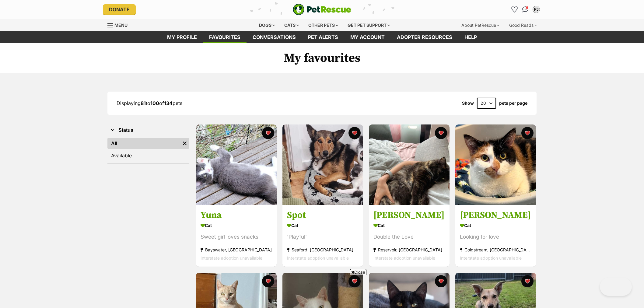 Image resolution: width=644 pixels, height=308 pixels. What do you see at coordinates (513, 103) in the screenshot?
I see `label: pets per page` at bounding box center [513, 103].